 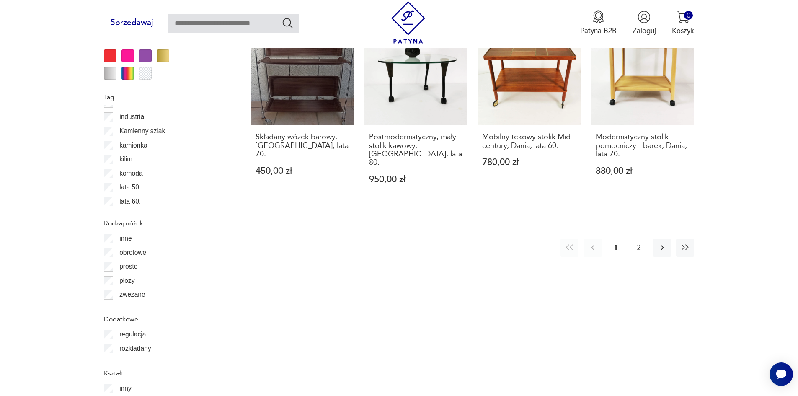 What do you see at coordinates (688, 15) in the screenshot?
I see `div: 0` at bounding box center [688, 15].